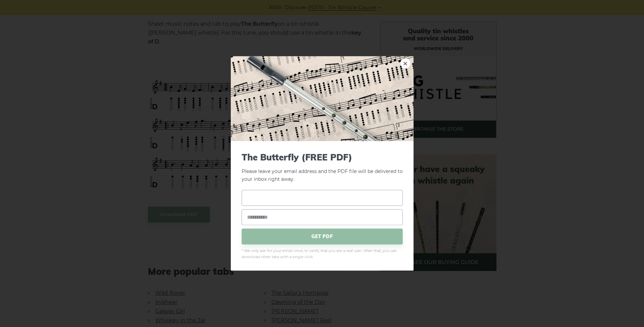 This screenshot has height=327, width=644. I want to click on span: * We only ask for your email once, to verify that you are a real user. After that, you can downlo..., so click(322, 254).